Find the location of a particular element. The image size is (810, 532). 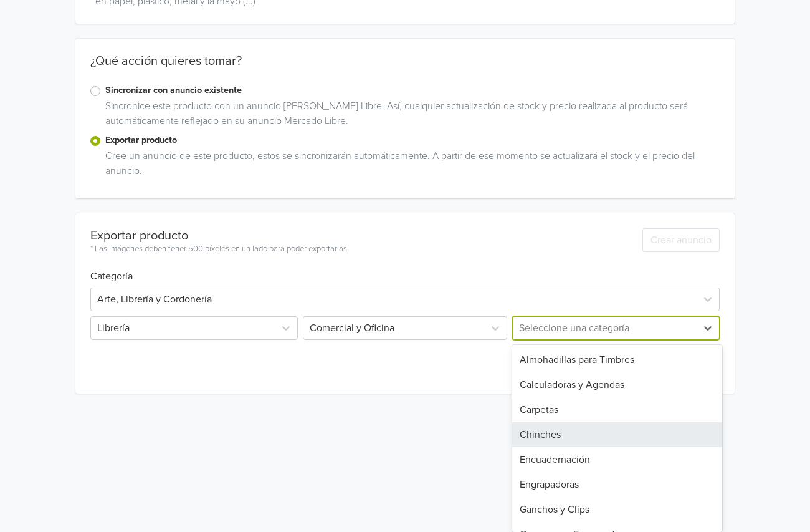

div: Encuadernación is located at coordinates (617, 459).